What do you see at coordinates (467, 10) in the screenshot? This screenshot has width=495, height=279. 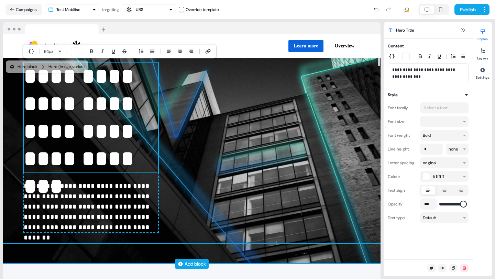 I see `button: Publish` at bounding box center [467, 10].